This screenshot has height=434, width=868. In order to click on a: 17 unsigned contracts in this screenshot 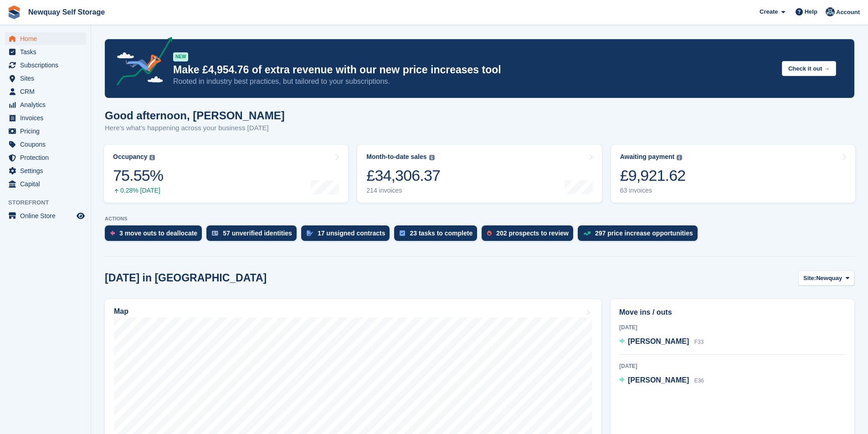, I will do `click(348, 235)`.